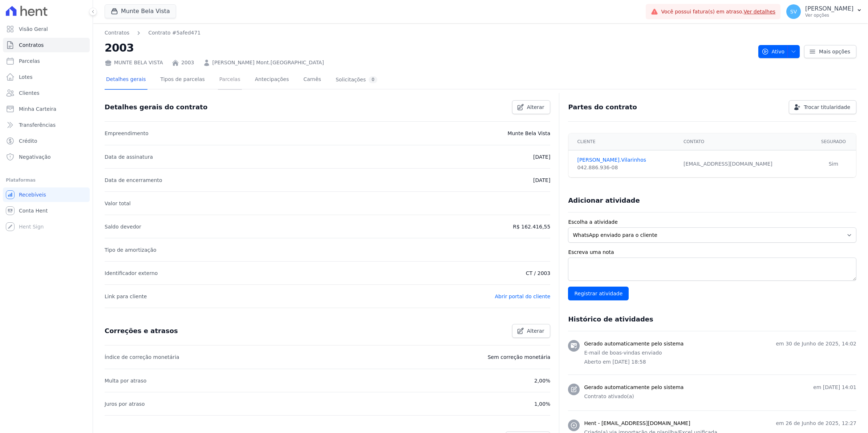 This screenshot has width=868, height=433. Describe the element at coordinates (127, 133) in the screenshot. I see `p: Empreendimento` at that location.